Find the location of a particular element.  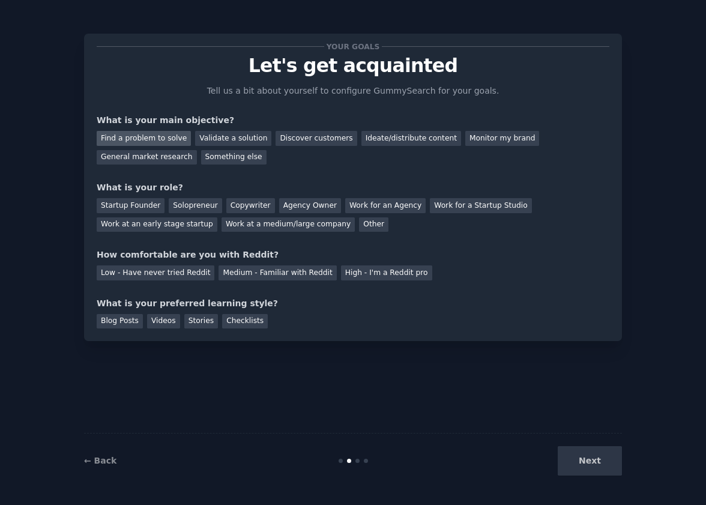

div: What is your preferred learning style? is located at coordinates (353, 303).